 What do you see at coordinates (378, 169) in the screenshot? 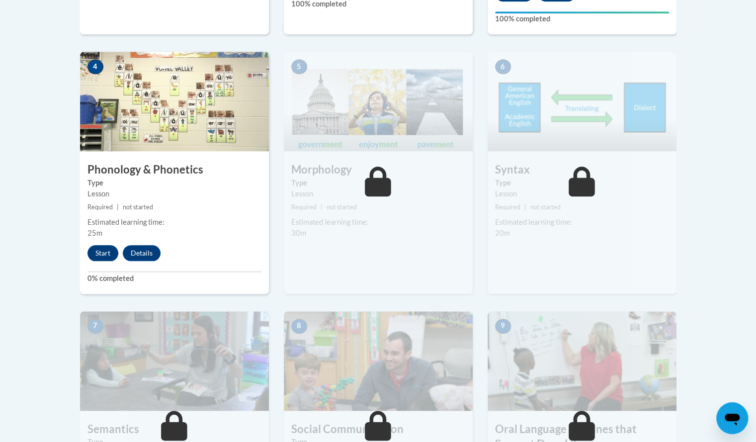
I see `h3: Morphology` at bounding box center [378, 169].